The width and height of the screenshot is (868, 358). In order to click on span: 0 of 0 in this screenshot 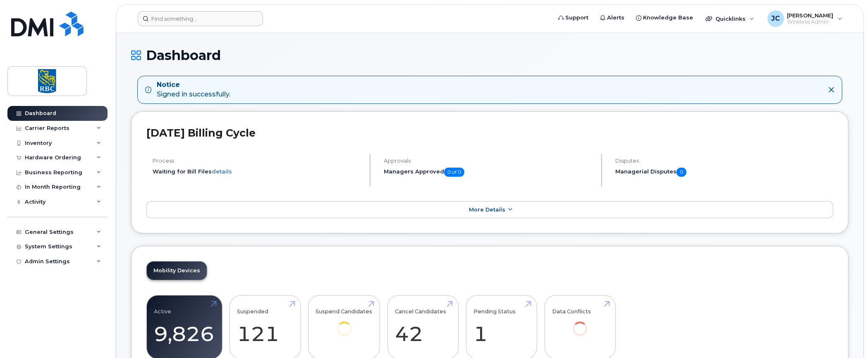, I will do `click(454, 172)`.